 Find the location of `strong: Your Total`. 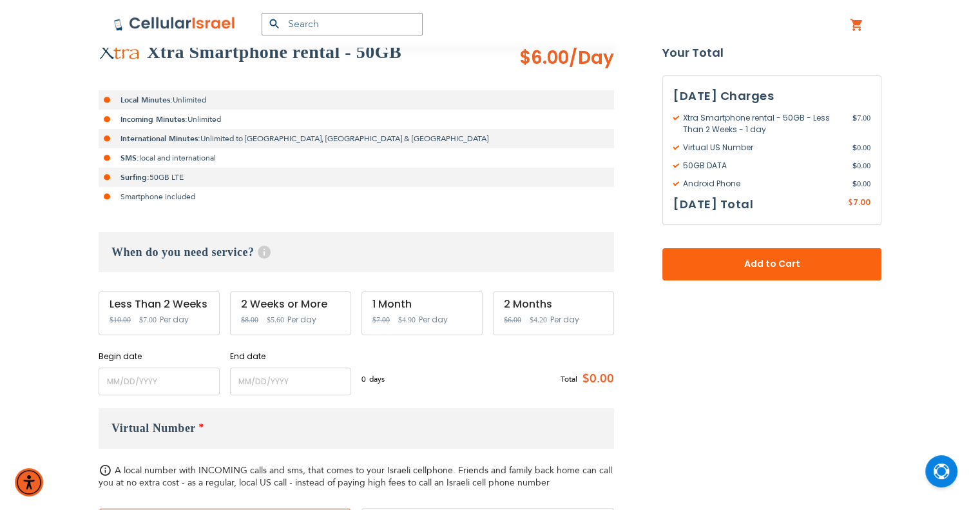

strong: Your Total is located at coordinates (772, 53).